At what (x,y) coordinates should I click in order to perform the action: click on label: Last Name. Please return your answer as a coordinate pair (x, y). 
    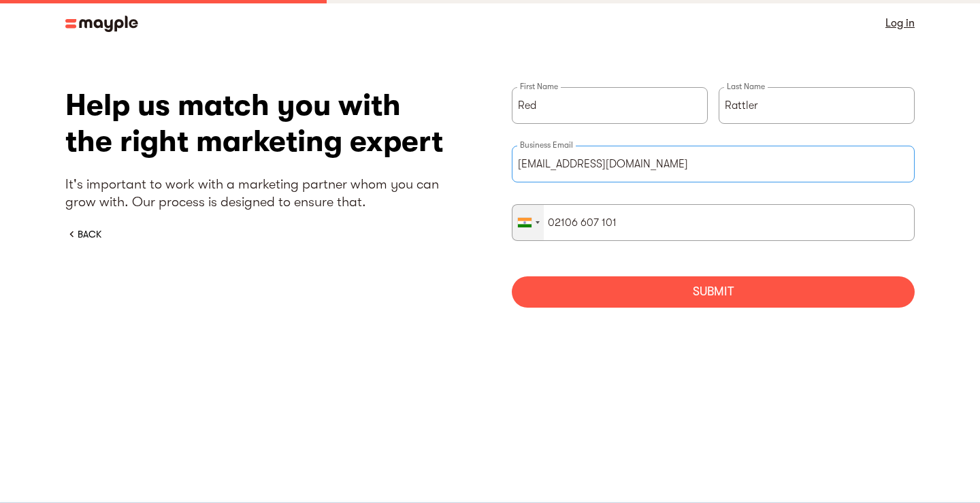
    Looking at the image, I should click on (746, 86).